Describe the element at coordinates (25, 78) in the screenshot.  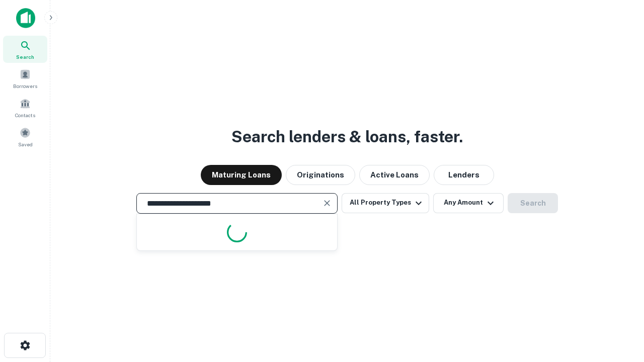
I see `div: Borrowers` at that location.